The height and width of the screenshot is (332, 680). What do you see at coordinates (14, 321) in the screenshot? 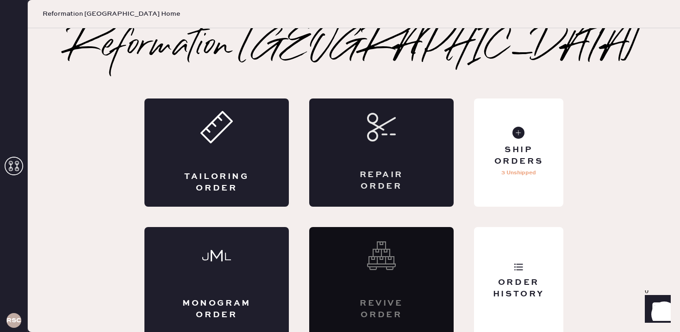
I see `h3: RSCPA` at bounding box center [14, 321].